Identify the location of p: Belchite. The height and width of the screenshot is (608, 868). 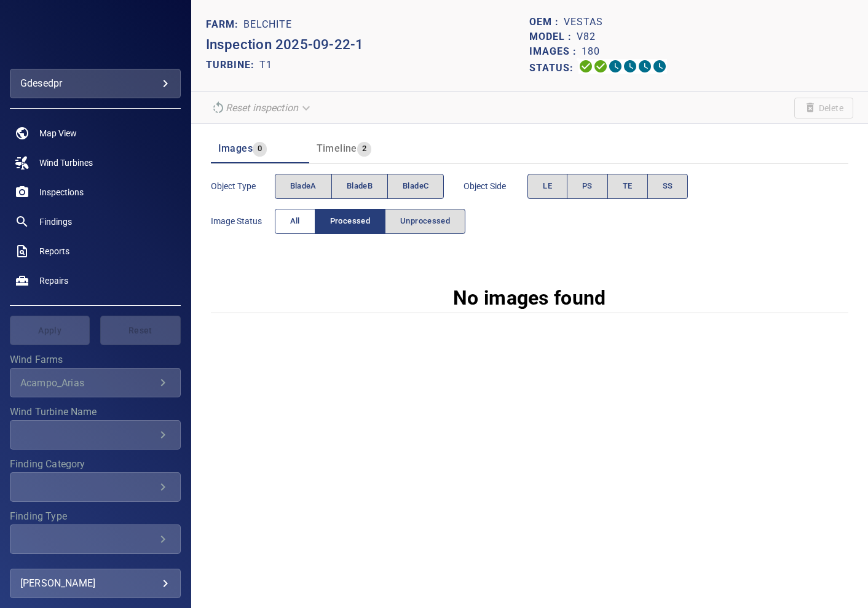
(268, 25).